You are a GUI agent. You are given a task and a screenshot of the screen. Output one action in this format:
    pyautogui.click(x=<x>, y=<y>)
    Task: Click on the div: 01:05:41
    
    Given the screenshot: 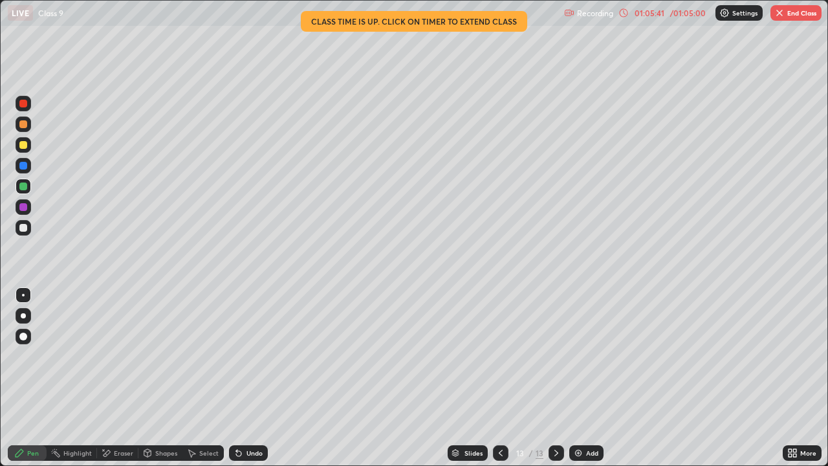 What is the action you would take?
    pyautogui.click(x=650, y=13)
    